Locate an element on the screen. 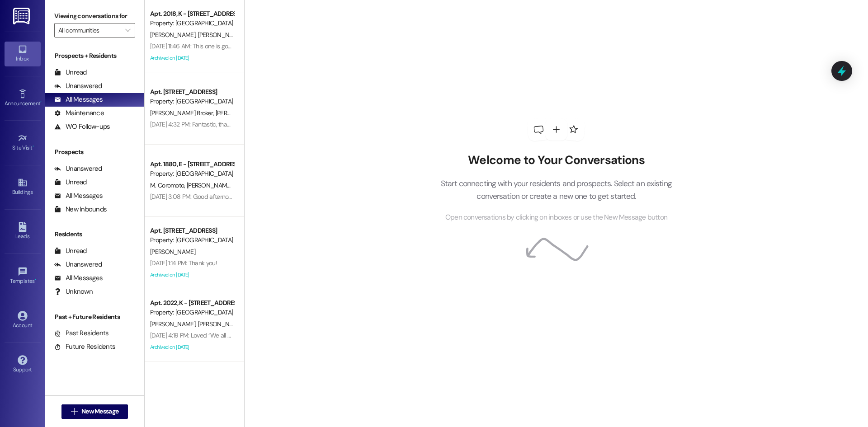 The image size is (868, 427). div: New Inbounds is located at coordinates (80, 209).